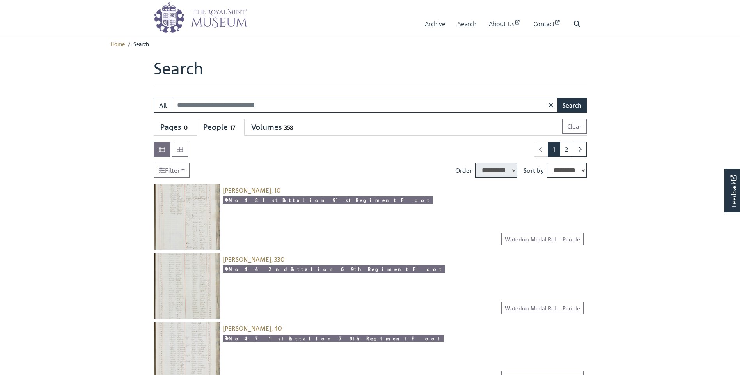 The image size is (740, 375). What do you see at coordinates (505, 24) in the screenshot?
I see `a: About Us` at bounding box center [505, 24].